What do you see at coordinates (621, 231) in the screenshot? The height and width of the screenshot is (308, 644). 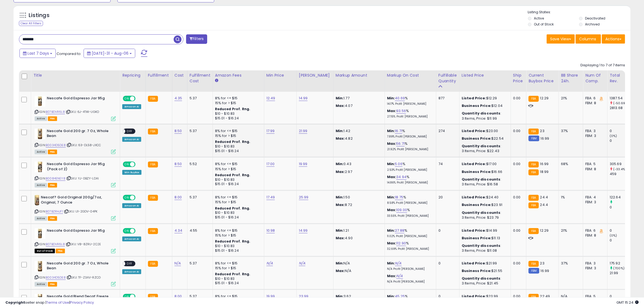 I see `div: 0` at bounding box center [621, 231].